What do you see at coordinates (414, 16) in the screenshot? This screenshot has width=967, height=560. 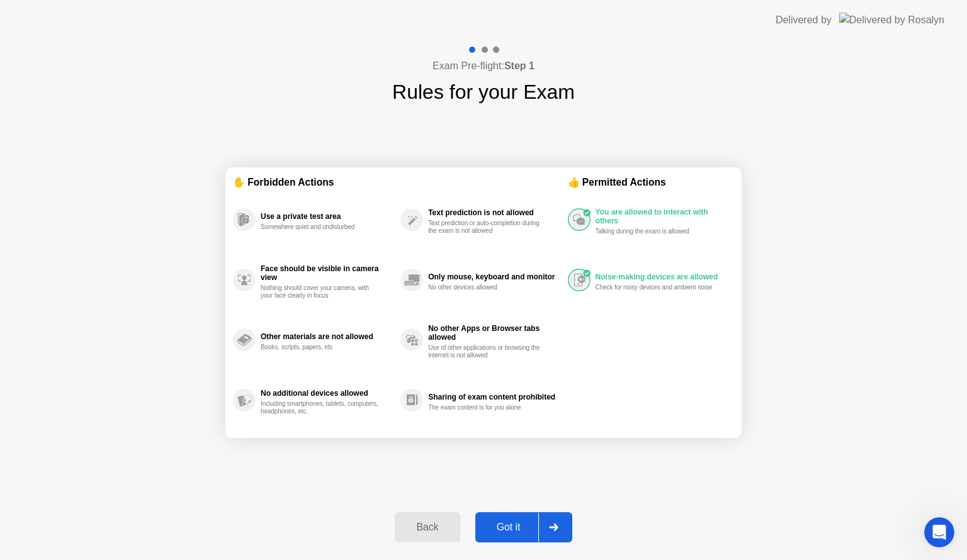 I see `div: Close` at bounding box center [414, 16].